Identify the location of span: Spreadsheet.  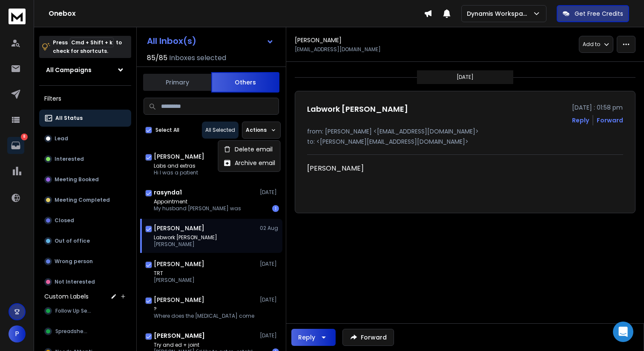
(73, 331).